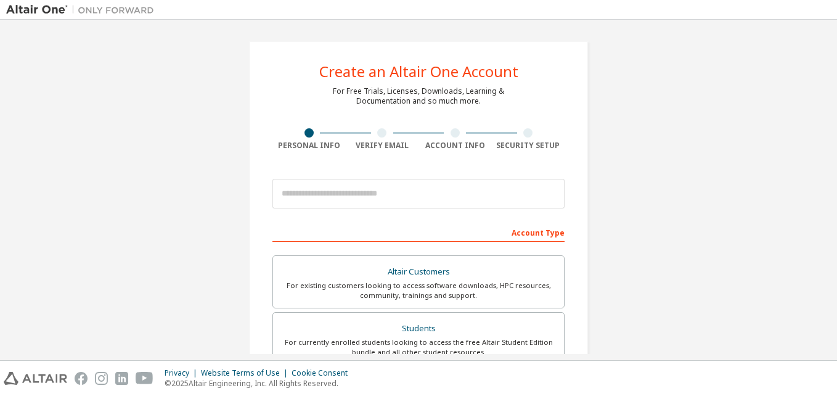 This screenshot has width=837, height=396. Describe the element at coordinates (323, 373) in the screenshot. I see `div: Cookie Consent` at that location.